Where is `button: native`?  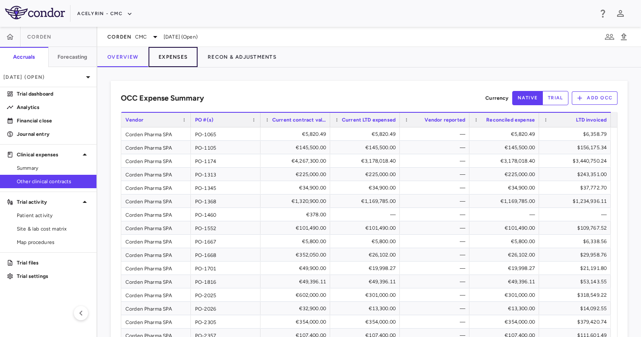 button: native is located at coordinates (528, 98).